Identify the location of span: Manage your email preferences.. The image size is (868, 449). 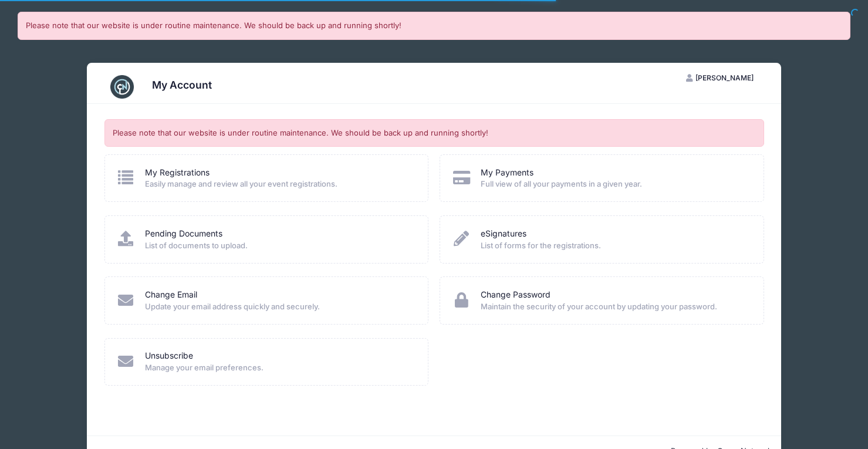
(279, 368).